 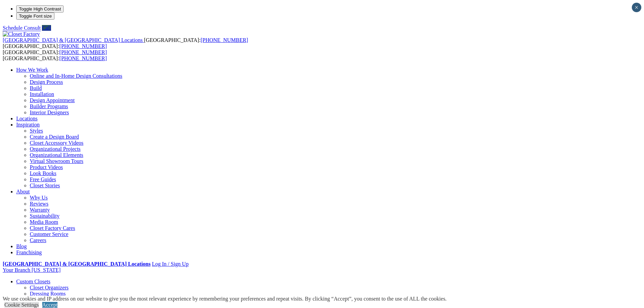 What do you see at coordinates (224, 299) in the screenshot?
I see `div: We use cookies and IP address on our website to give you the most relevant experience by remember...` at bounding box center [224, 299].